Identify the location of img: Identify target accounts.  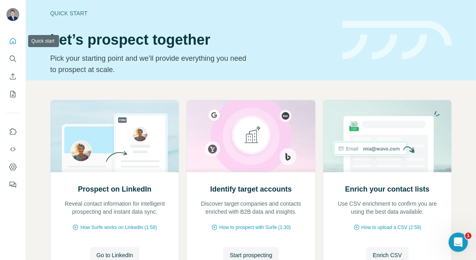
(251, 136).